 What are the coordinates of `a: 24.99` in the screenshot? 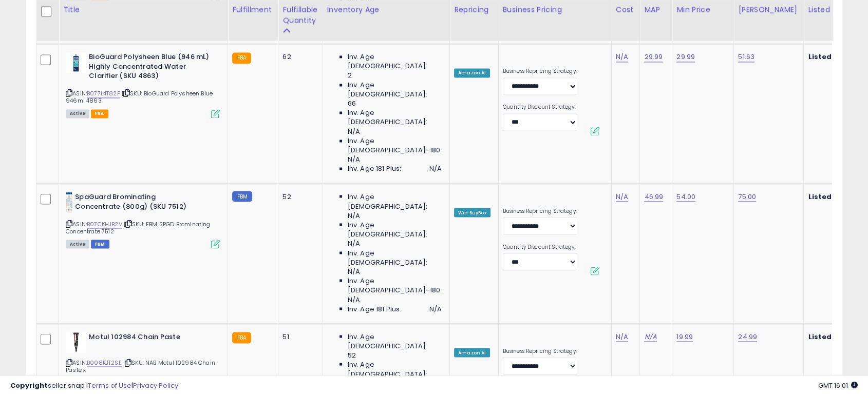 It's located at (747, 336).